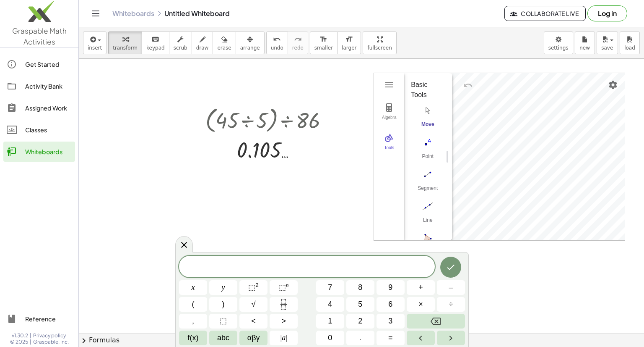 This screenshot has height=347, width=644. I want to click on button: Squared, so click(253, 287).